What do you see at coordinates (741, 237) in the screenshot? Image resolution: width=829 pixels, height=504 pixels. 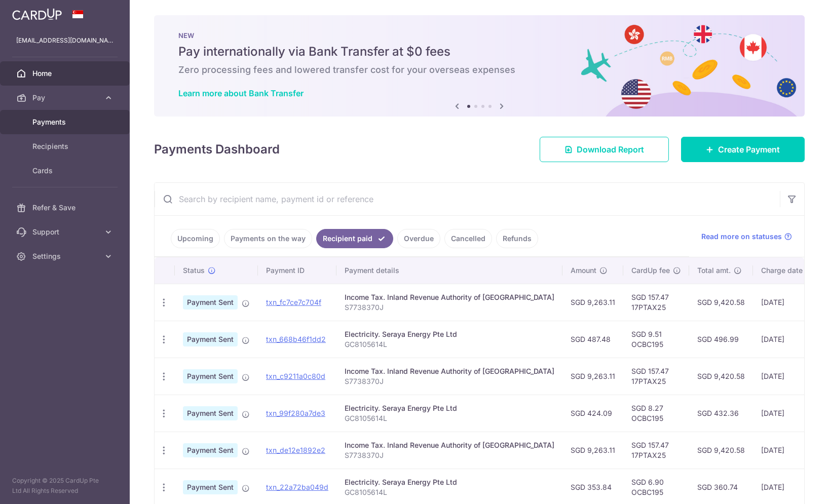 I see `span: Read more on statuses` at bounding box center [741, 237].